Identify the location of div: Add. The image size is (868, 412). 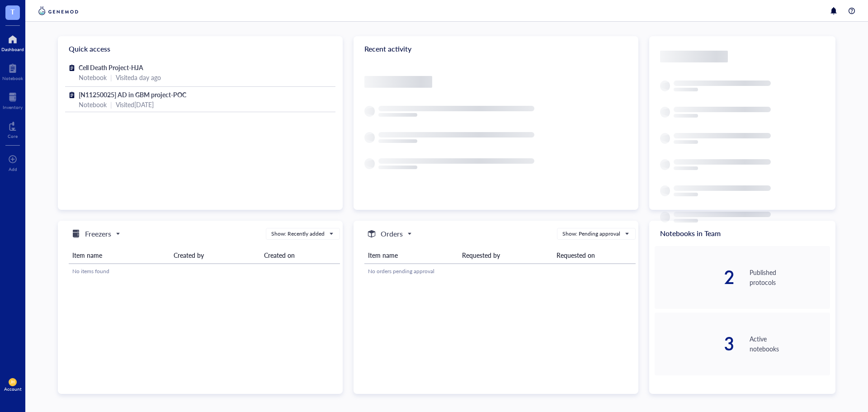
(12, 169).